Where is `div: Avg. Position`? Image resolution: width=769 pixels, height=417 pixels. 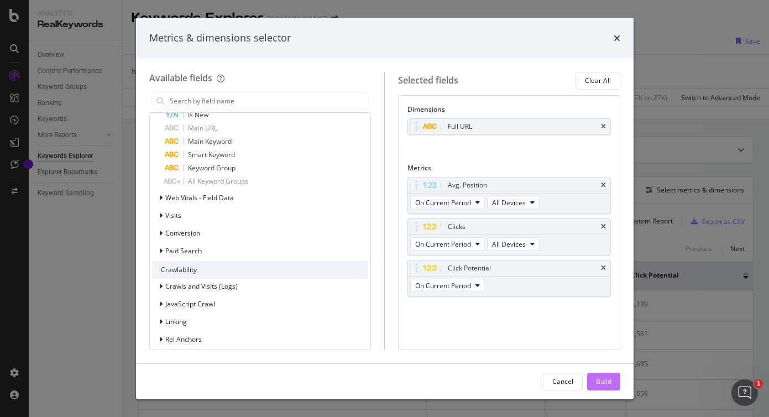 div: Avg. Position is located at coordinates (467, 185).